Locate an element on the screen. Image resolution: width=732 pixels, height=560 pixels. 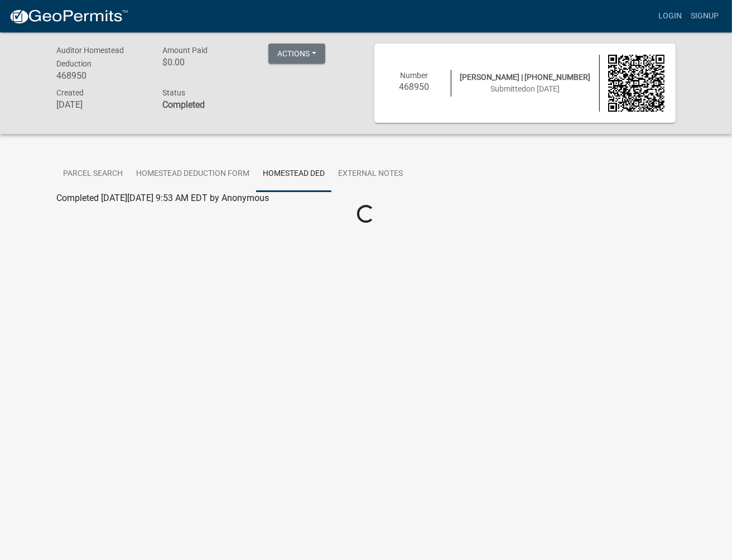
h6: $0.00 is located at coordinates (207, 62).